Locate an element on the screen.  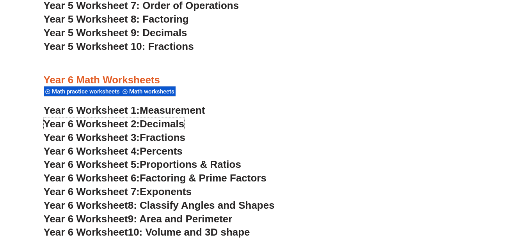
a: Year 5 Worksheet 9: Decimals is located at coordinates (115, 33).